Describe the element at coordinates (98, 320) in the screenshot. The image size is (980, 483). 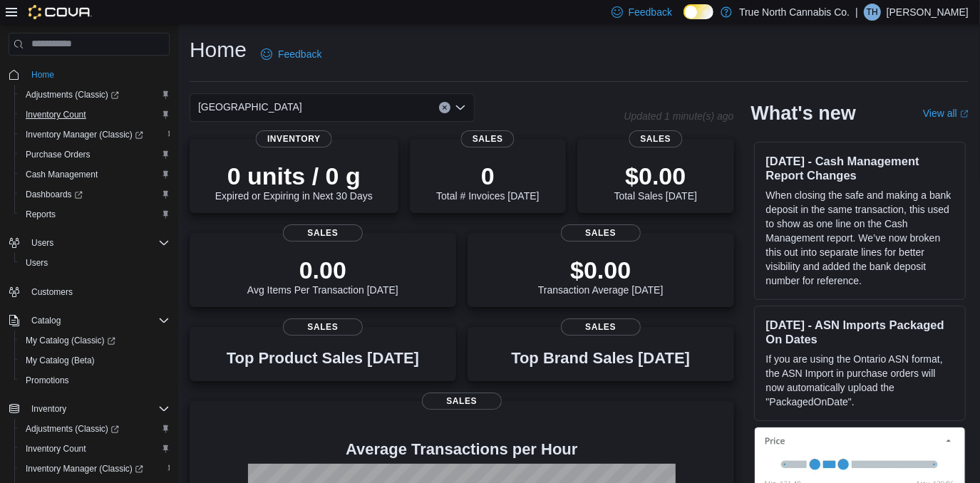
I see `span: Catalog` at that location.